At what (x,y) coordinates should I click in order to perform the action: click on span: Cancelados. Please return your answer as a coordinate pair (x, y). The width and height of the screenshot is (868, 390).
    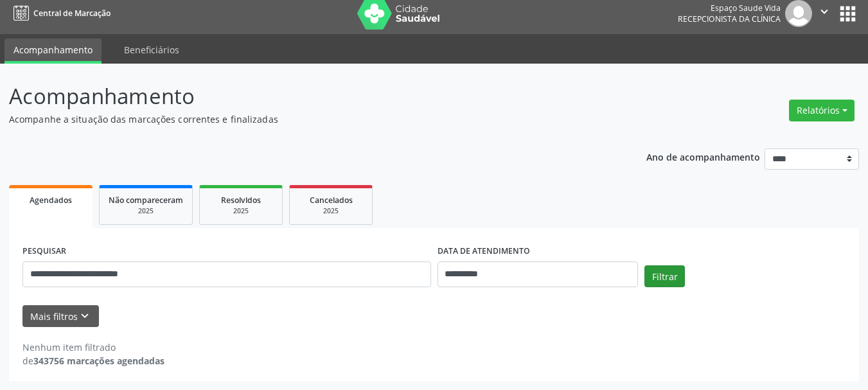
    Looking at the image, I should click on (331, 200).